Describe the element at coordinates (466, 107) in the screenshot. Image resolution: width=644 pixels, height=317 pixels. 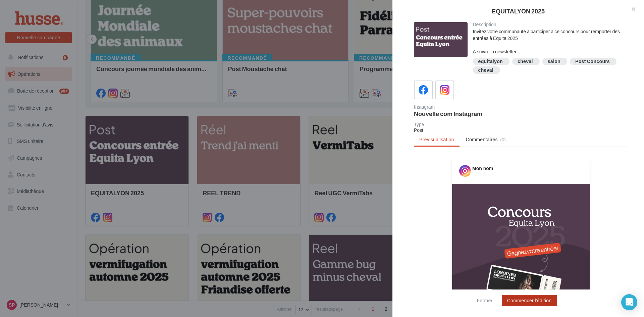
I see `div: Instagram` at that location.